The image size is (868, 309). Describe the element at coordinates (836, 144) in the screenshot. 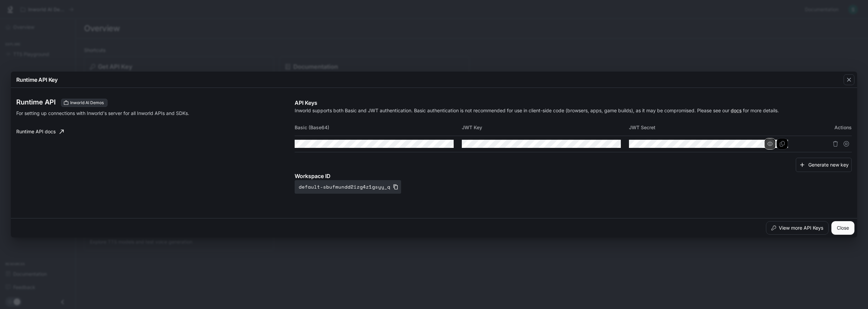

I see `button: Delete API key` at that location.